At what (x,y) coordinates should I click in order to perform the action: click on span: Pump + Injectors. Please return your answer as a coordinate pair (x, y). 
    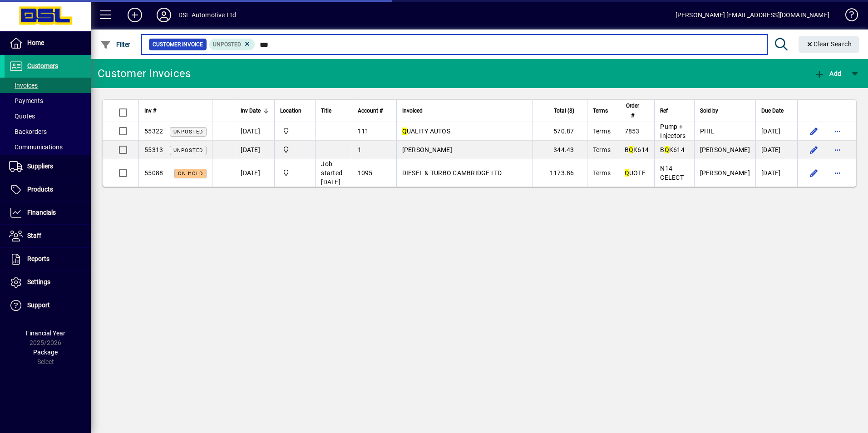
    Looking at the image, I should click on (672, 131).